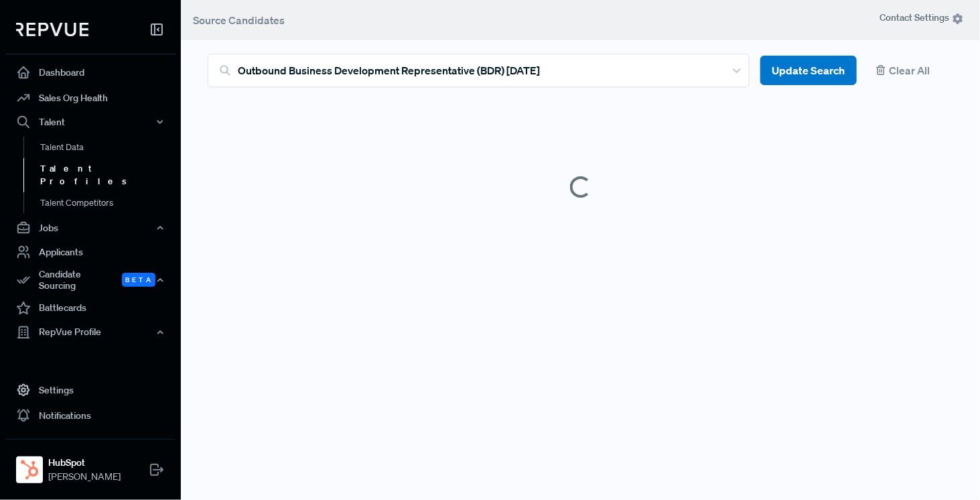  What do you see at coordinates (90, 98) in the screenshot?
I see `a: Sales Org Health` at bounding box center [90, 98].